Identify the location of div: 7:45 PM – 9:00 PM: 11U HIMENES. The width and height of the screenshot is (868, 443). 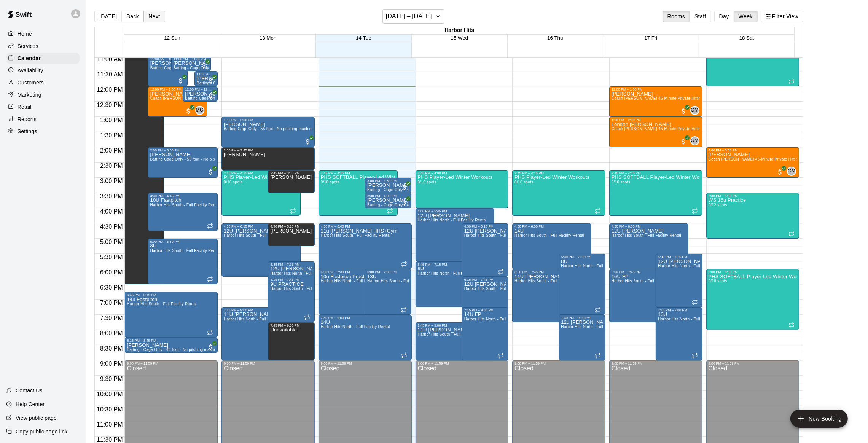
(455, 341).